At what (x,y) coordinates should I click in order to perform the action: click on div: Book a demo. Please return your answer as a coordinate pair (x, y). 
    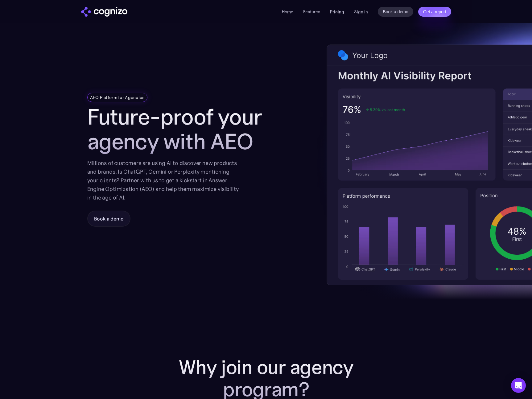
    Looking at the image, I should click on (109, 219).